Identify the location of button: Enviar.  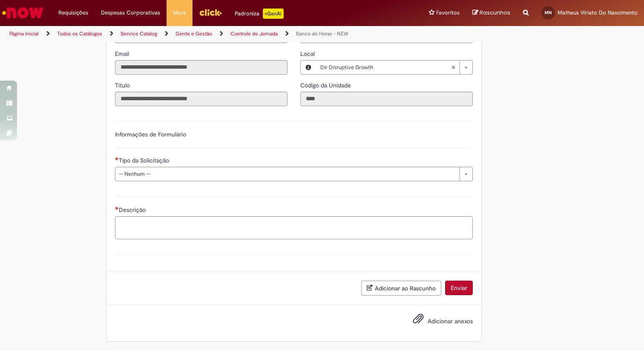
(459, 288).